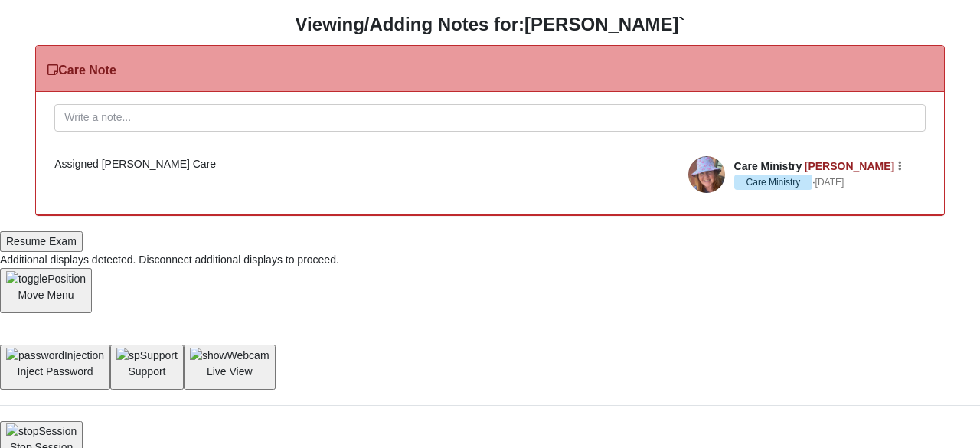  Describe the element at coordinates (46, 294) in the screenshot. I see `p: Move Menu` at that location.